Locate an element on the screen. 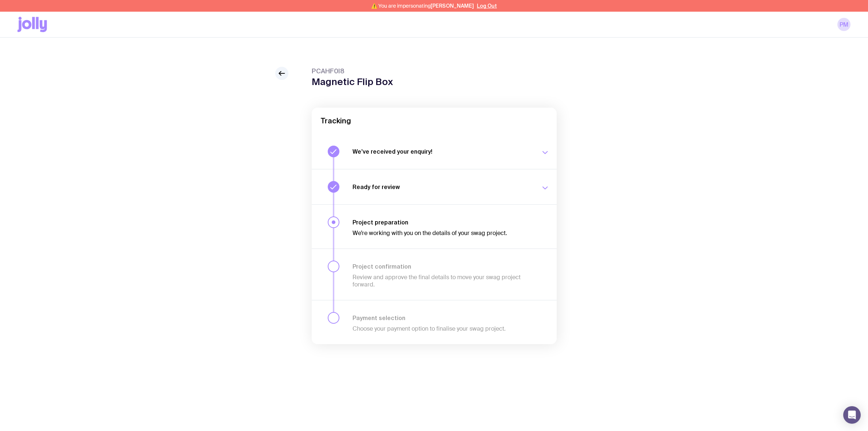  p: We’re working with you on the details of your swag project. is located at coordinates (442, 233).